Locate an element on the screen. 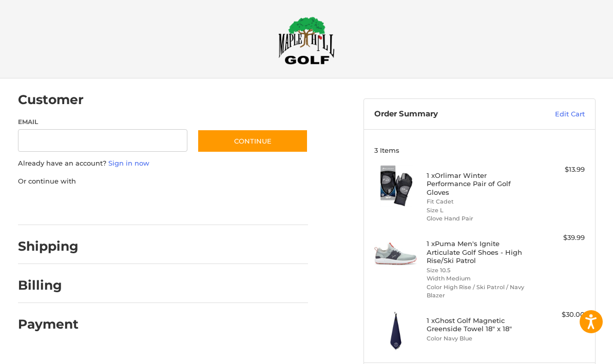 This screenshot has height=364, width=613. h2: Payment is located at coordinates (48, 324).